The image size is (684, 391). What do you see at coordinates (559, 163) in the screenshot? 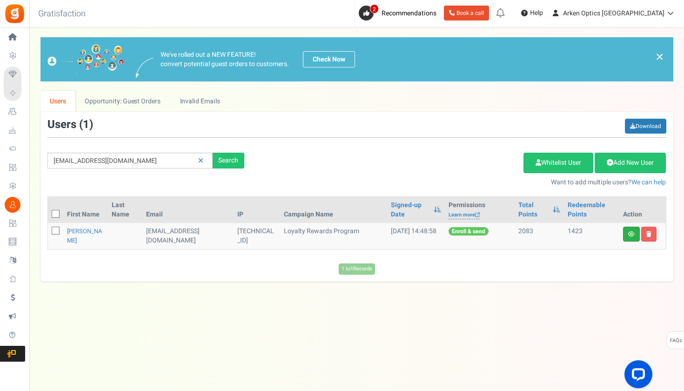
I see `a: Whitelist User` at bounding box center [559, 163].